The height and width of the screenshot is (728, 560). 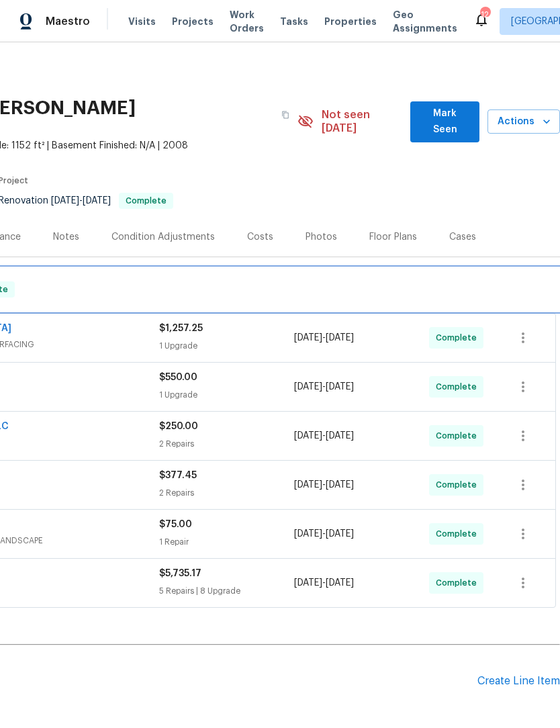 I want to click on span: $250.00, so click(x=178, y=426).